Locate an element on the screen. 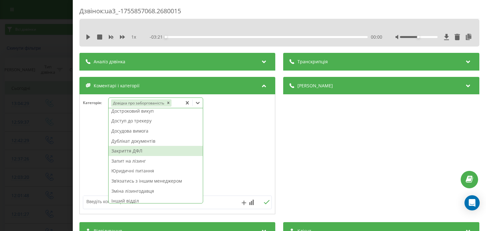 The height and width of the screenshot is (231, 486). div: Зміна лізингодавця is located at coordinates (156, 191).